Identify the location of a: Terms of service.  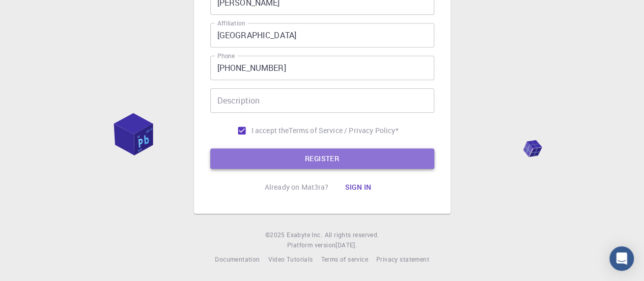
(344, 260).